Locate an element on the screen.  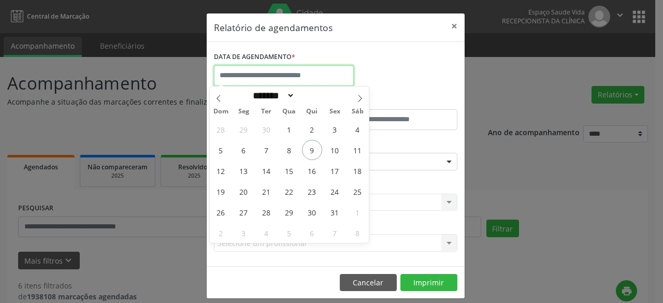
label: ATÉ is located at coordinates (398, 101).